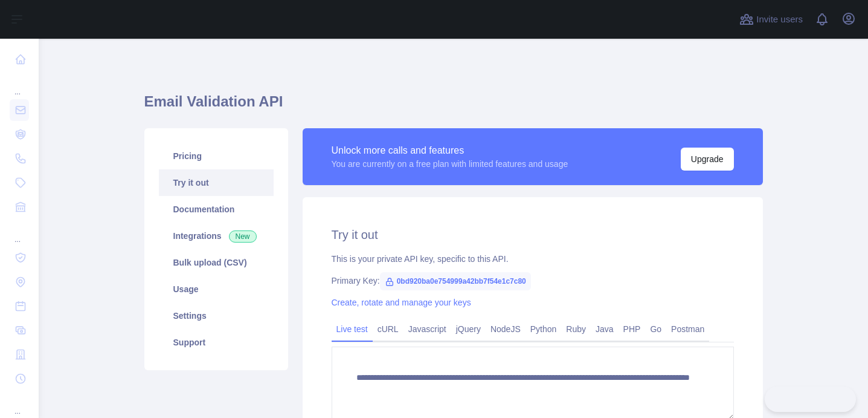 This screenshot has height=418, width=868. What do you see at coordinates (506, 329) in the screenshot?
I see `a: NodeJS` at bounding box center [506, 329].